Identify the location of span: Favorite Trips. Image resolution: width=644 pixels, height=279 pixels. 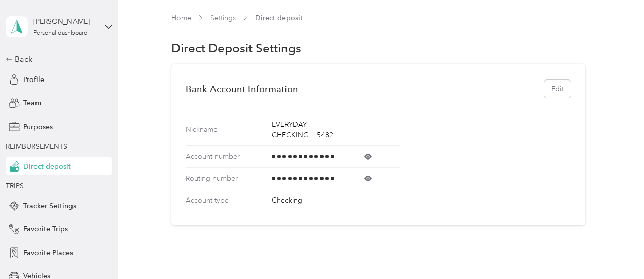
(46, 229).